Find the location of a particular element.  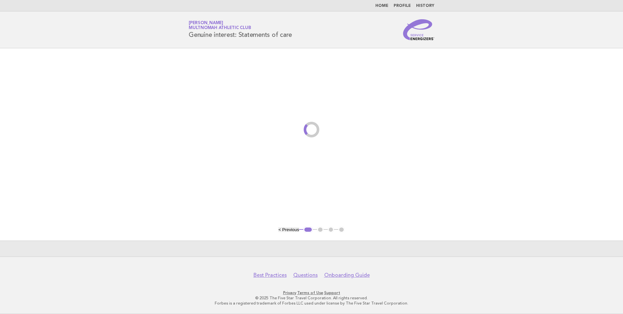

p: Forbes is a registered trademark of Forbes LLC used under license by The Five Star Travel Corpora... is located at coordinates (312, 303).